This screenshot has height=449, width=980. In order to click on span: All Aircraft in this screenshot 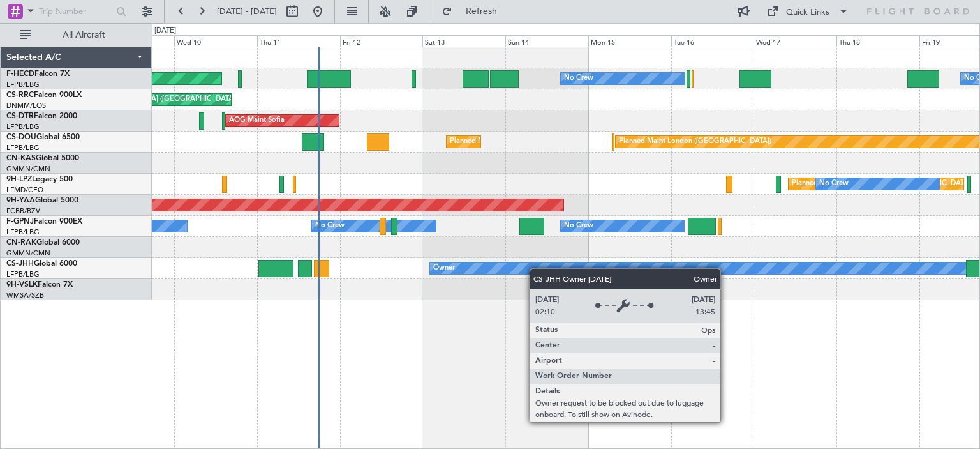, I will do `click(83, 35)`.